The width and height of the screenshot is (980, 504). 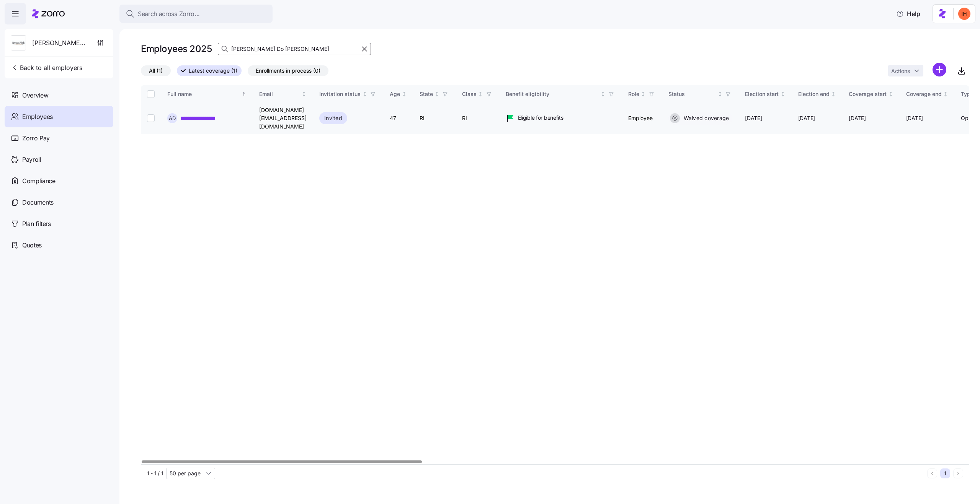 I want to click on div: Invitation status, so click(x=340, y=94).